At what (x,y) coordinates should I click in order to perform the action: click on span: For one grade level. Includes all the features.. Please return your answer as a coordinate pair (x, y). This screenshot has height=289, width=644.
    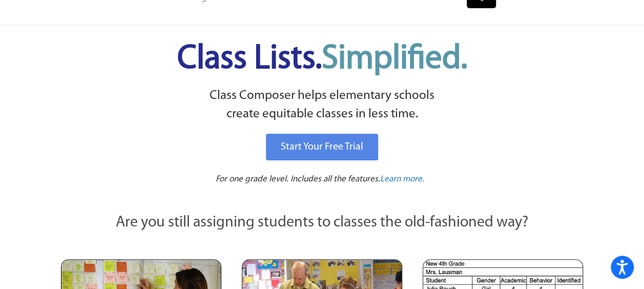
    Looking at the image, I should click on (298, 179).